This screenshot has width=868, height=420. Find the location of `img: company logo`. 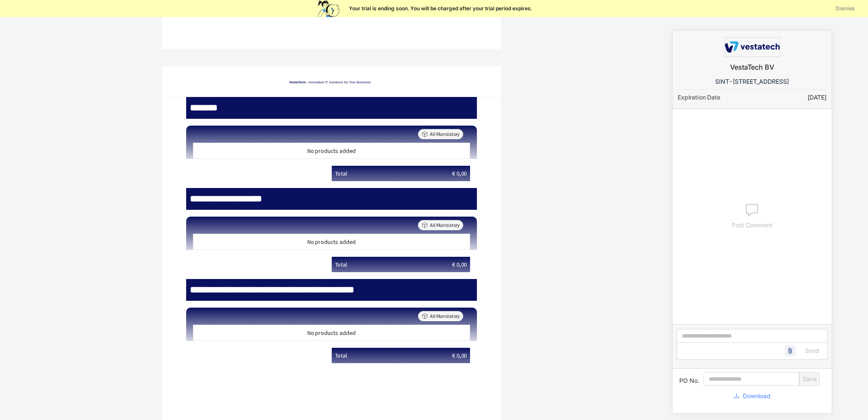

img: company logo is located at coordinates (752, 47).